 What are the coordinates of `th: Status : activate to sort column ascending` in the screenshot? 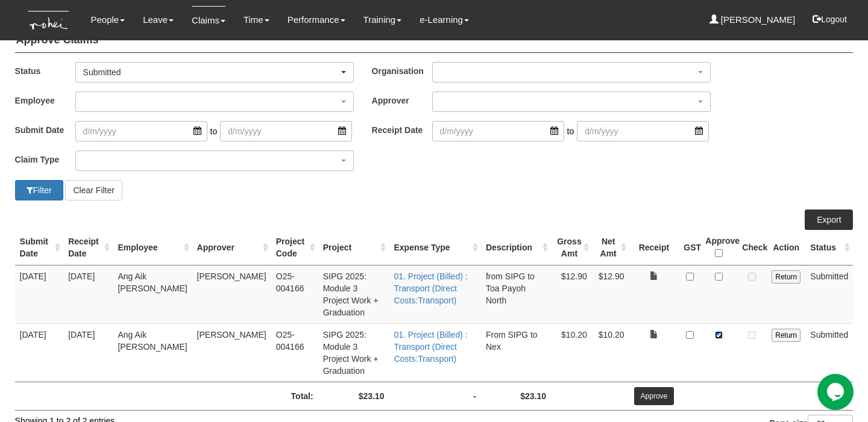 It's located at (829, 247).